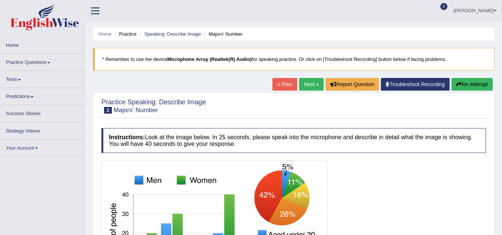  I want to click on button: Report Question, so click(352, 84).